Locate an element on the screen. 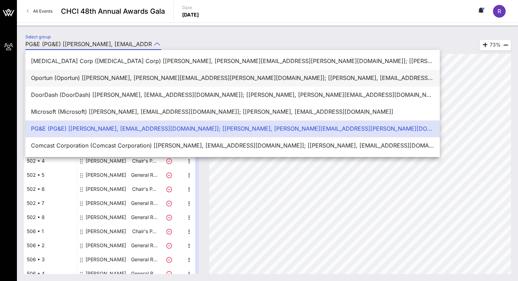 This screenshot has width=518, height=281. span: R is located at coordinates (500, 11).